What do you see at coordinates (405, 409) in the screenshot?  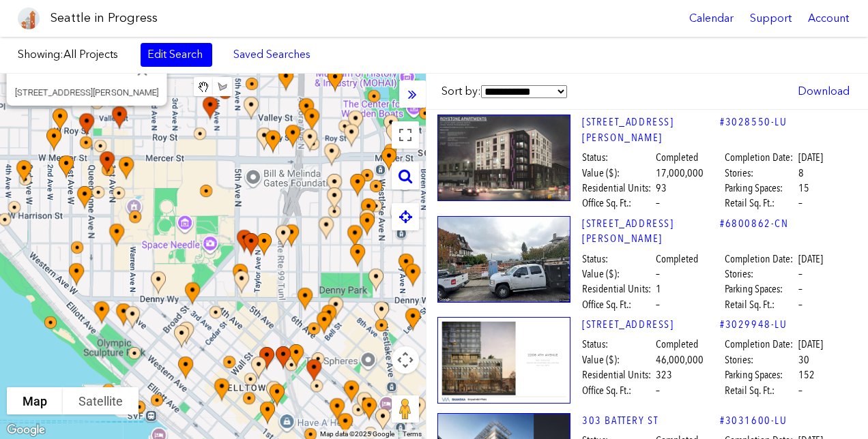 I see `button: Drag Pegman onto the map to open Street View` at bounding box center [405, 409].